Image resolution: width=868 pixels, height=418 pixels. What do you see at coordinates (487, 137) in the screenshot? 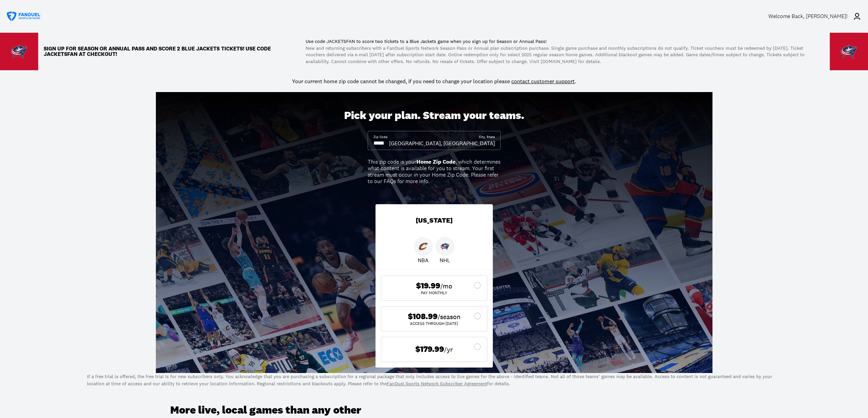
I see `div: City, State` at bounding box center [487, 137].